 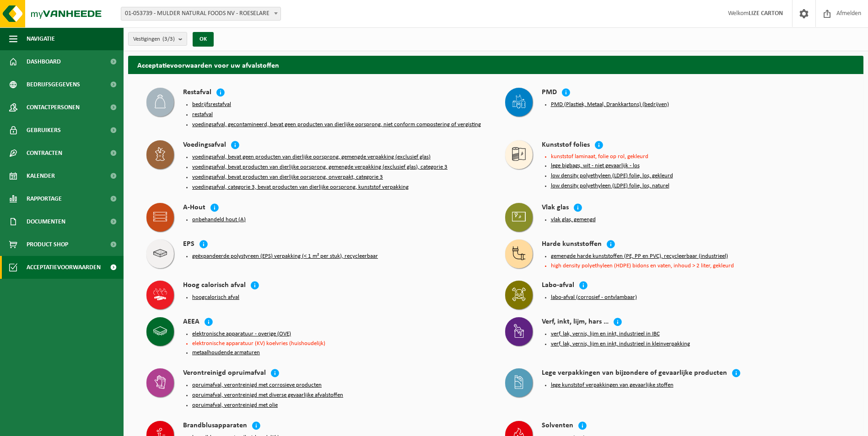 I want to click on button: opruimafval, verontreinigd met olie, so click(x=234, y=405).